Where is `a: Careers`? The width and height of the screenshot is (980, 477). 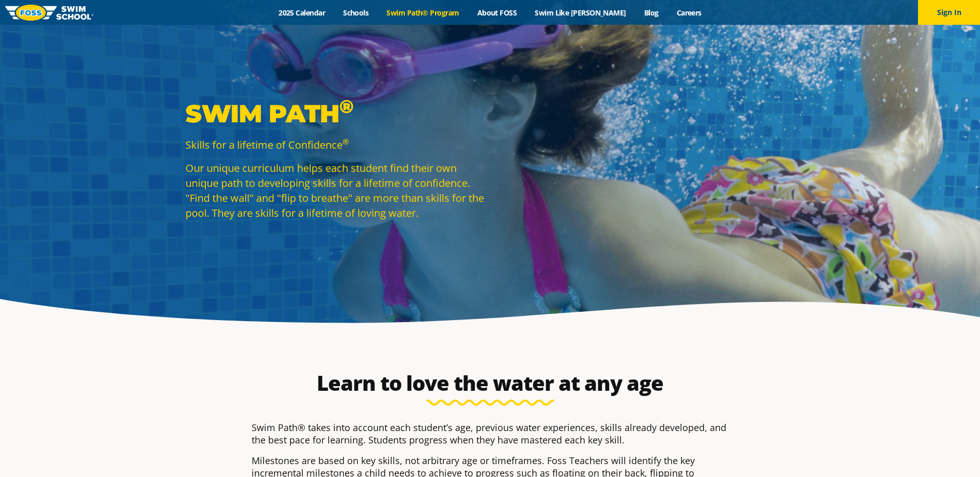
a: Careers is located at coordinates (689, 13).